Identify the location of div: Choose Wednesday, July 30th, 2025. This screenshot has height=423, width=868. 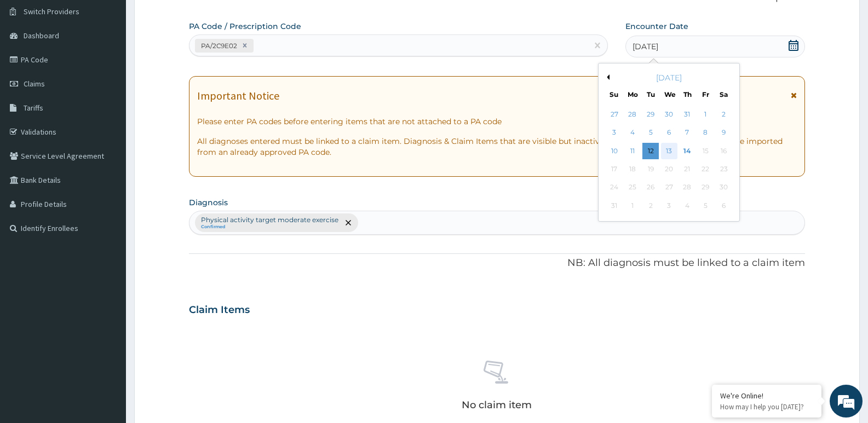
(669, 114).